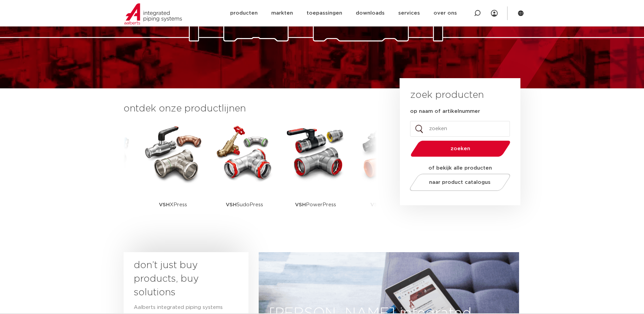 This screenshot has height=314, width=644. Describe the element at coordinates (447, 95) in the screenshot. I see `h3: zoek producten` at that location.